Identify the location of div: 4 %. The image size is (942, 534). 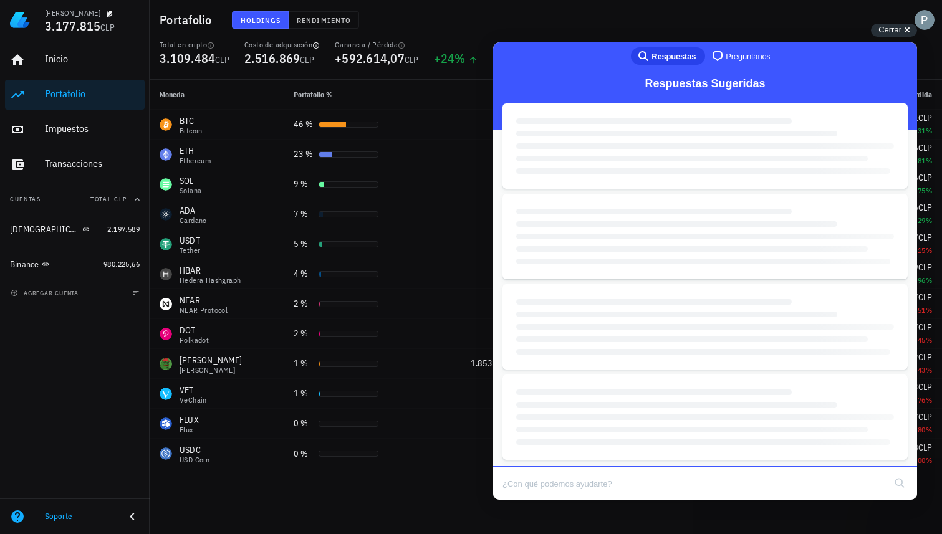
(304, 274).